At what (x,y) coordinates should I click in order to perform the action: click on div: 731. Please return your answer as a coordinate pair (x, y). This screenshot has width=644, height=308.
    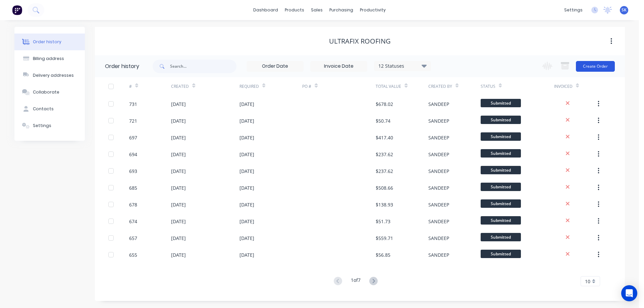
    Looking at the image, I should click on (133, 104).